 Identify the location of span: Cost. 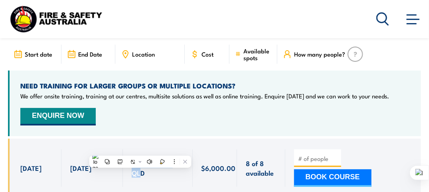
(207, 54).